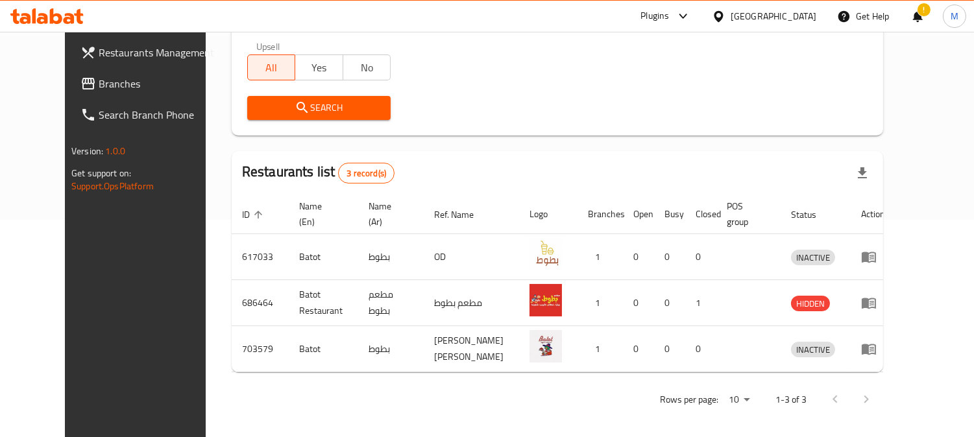 This screenshot has width=974, height=437. What do you see at coordinates (791, 400) in the screenshot?
I see `p: 1-3 of 3` at bounding box center [791, 400].